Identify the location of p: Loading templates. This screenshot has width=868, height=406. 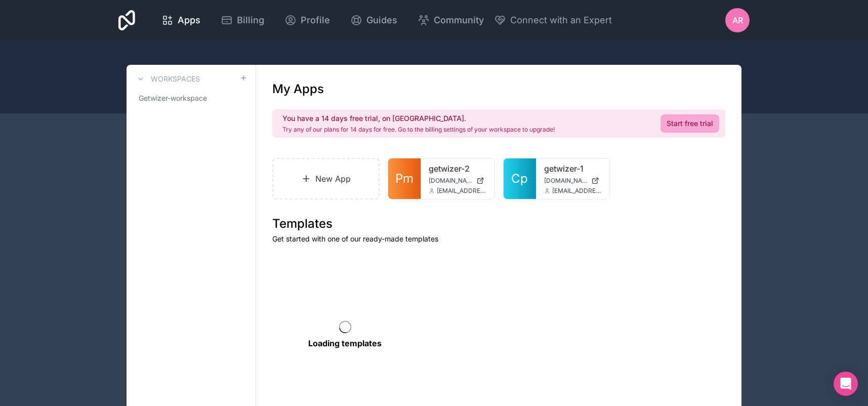
(345, 344).